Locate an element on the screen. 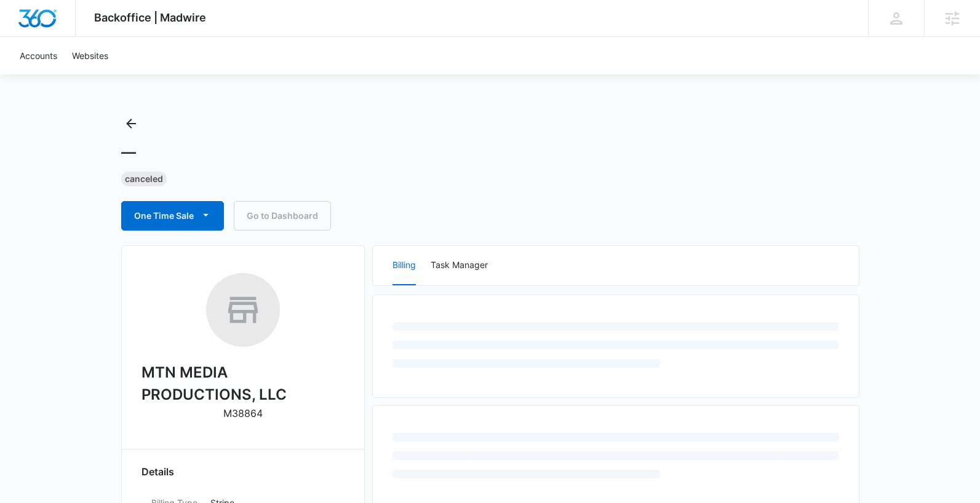 The width and height of the screenshot is (980, 503). div: Canceled is located at coordinates (144, 179).